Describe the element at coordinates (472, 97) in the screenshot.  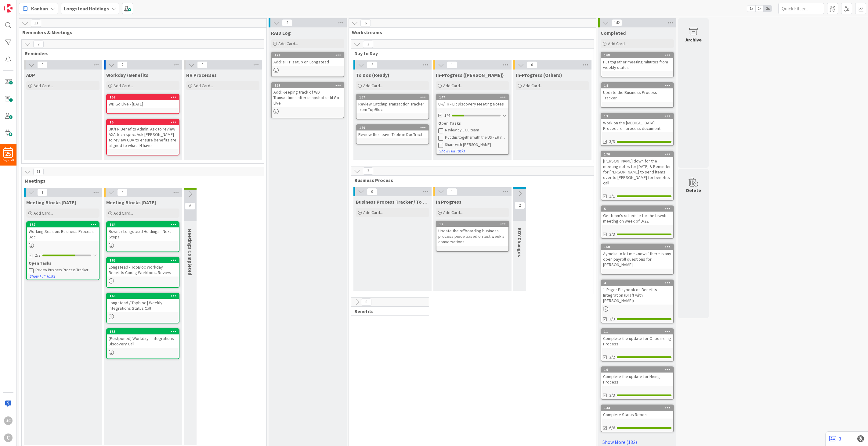
I see `div: 147` at that location.